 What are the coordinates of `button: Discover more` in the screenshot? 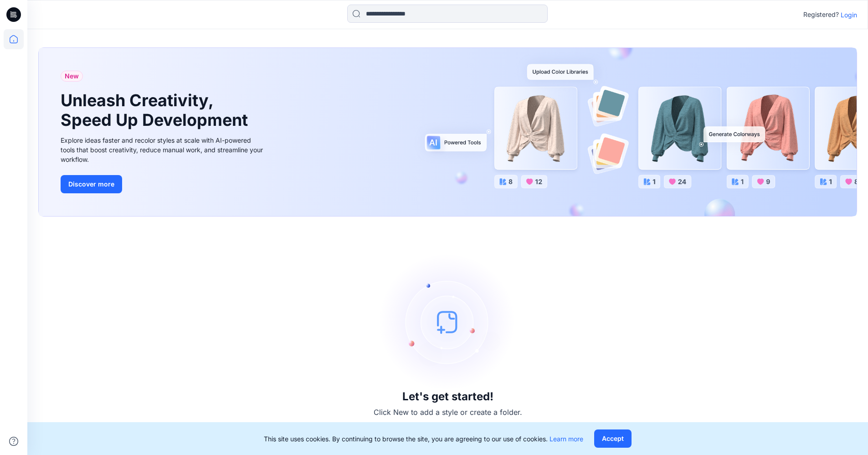 It's located at (91, 184).